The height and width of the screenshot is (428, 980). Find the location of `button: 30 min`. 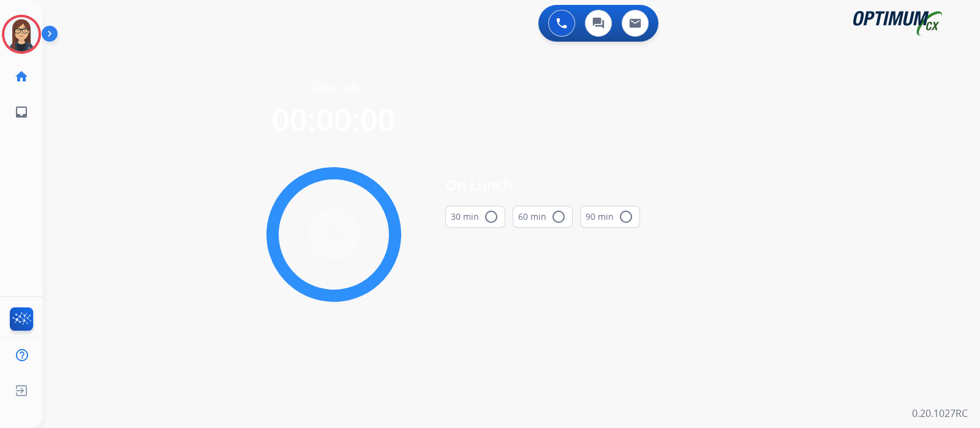

button: 30 min is located at coordinates (475, 216).